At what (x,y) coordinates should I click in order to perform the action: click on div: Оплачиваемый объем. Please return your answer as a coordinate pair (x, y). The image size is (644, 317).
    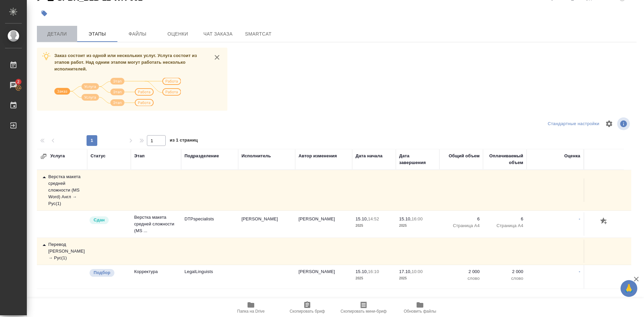
    Looking at the image, I should click on (505, 159).